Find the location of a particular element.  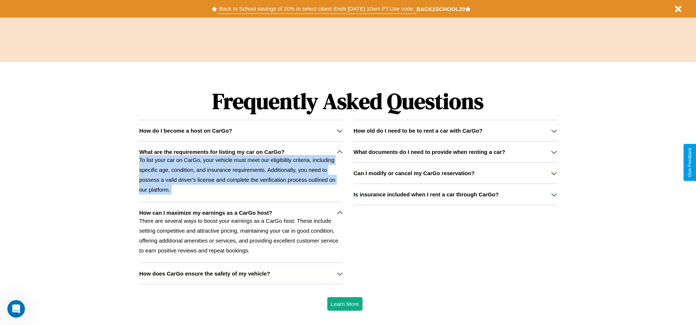

p: To list your car on CarGo, your vehicle must meet our eligibility criteria, including specific ag... is located at coordinates (241, 175).